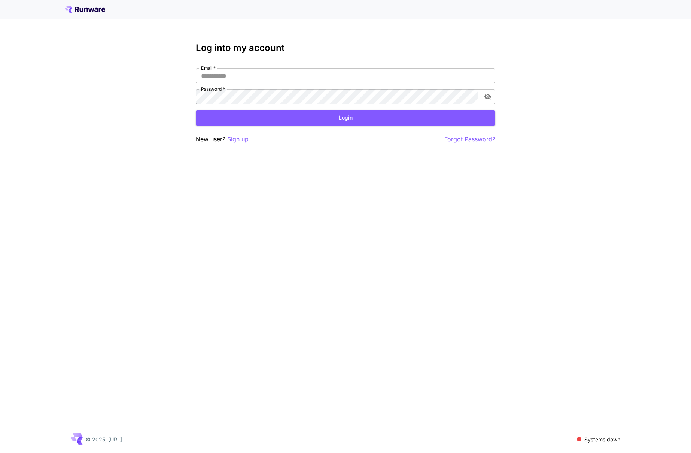  Describe the element at coordinates (346, 48) in the screenshot. I see `h3: Log into my account` at that location.